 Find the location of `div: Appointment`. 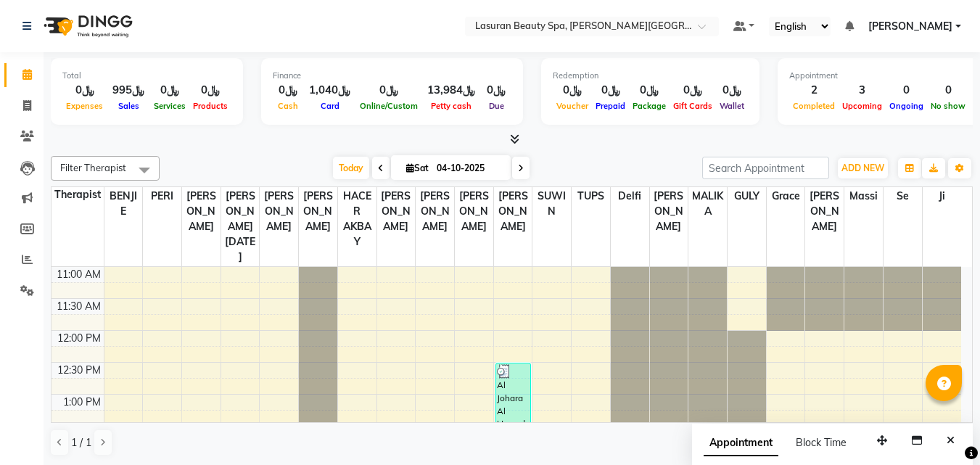

div: Appointment is located at coordinates (879, 75).